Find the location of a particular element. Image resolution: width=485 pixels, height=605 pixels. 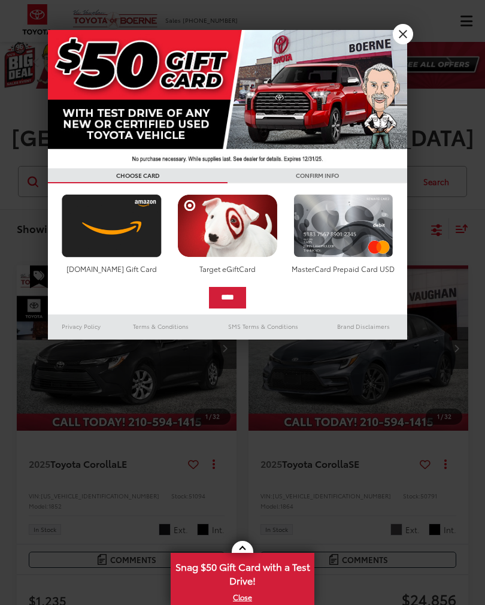

img: amazoncard.png is located at coordinates (111, 226).